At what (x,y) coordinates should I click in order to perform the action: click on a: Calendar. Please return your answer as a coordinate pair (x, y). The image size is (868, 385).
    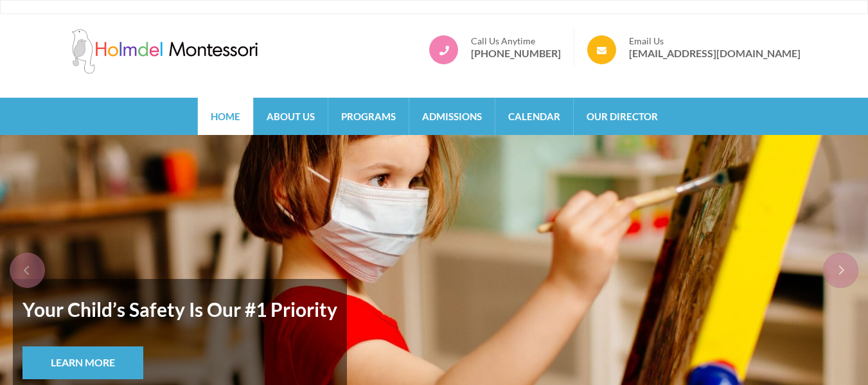
    Looking at the image, I should click on (534, 116).